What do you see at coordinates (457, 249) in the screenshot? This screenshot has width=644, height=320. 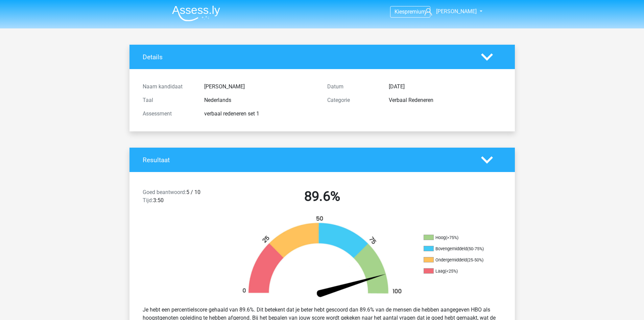 I see `li: Bovengemiddeld` at bounding box center [457, 249].